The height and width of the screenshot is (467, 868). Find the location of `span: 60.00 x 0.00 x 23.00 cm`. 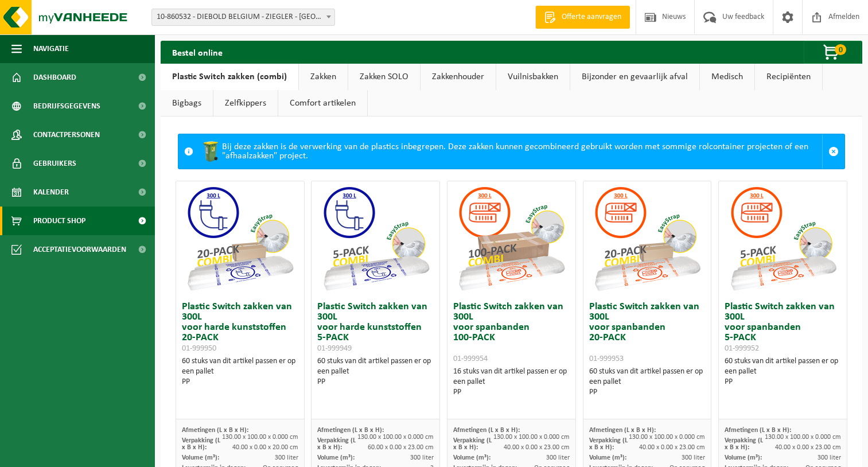

span: 60.00 x 0.00 x 23.00 cm is located at coordinates (400, 448).